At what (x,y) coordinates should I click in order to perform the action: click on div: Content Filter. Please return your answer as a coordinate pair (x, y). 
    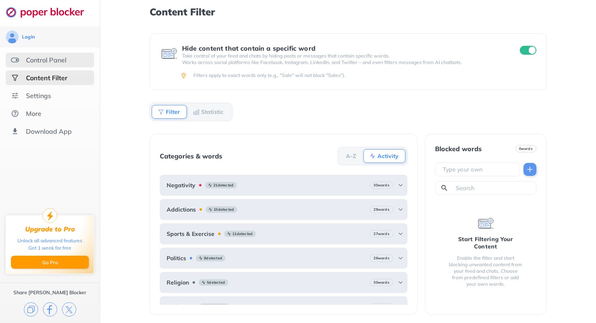
    Looking at the image, I should click on (47, 78).